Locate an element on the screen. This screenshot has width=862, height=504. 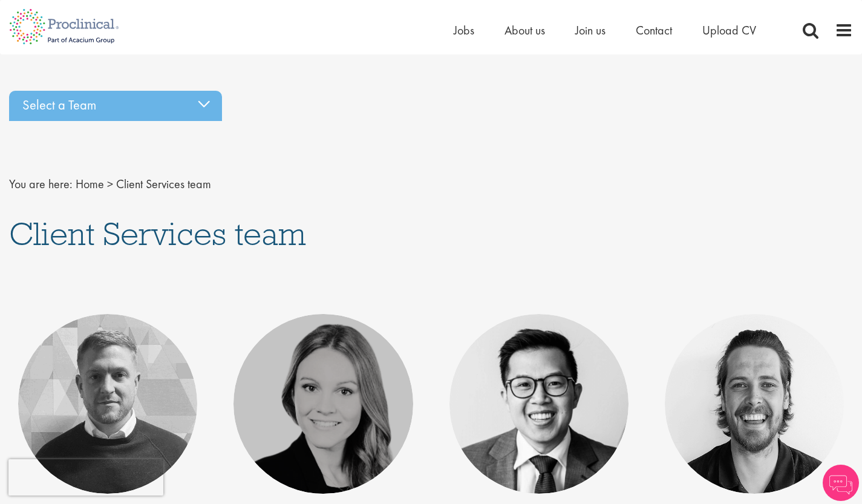
a: Upload CV is located at coordinates (729, 30).